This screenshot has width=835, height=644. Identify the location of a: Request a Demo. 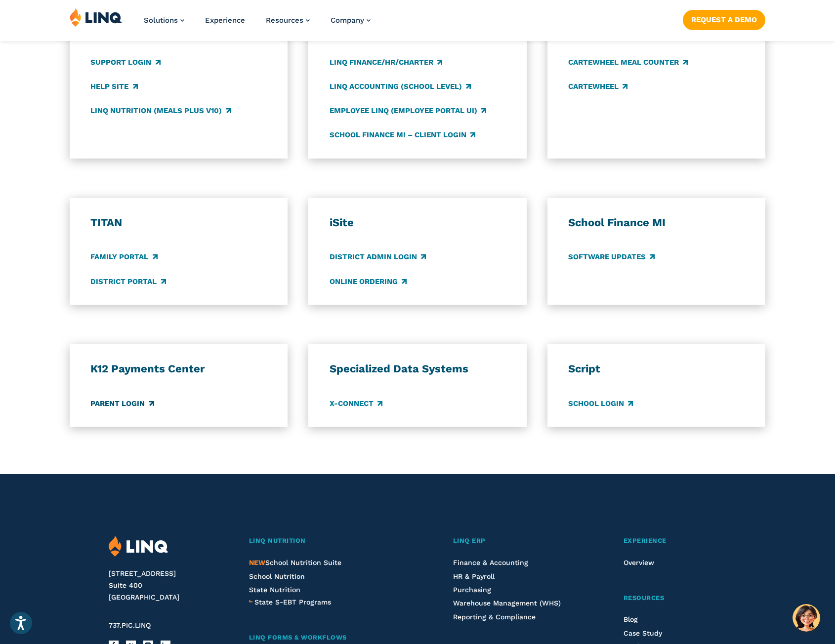
(724, 20).